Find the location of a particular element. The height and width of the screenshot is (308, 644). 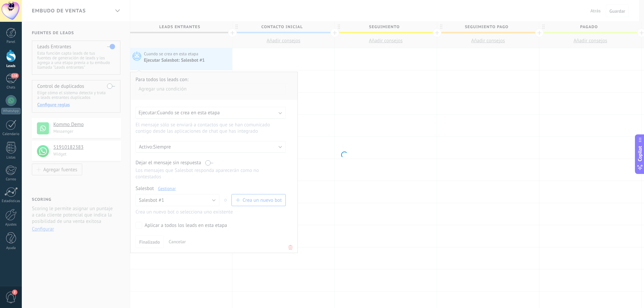

span: 2 is located at coordinates (15, 292).